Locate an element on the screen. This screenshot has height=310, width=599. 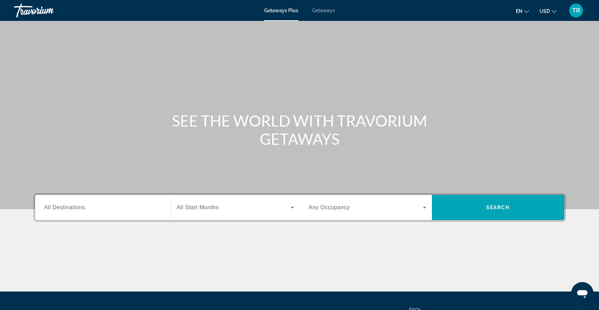
a: Travorium is located at coordinates (49, 10).